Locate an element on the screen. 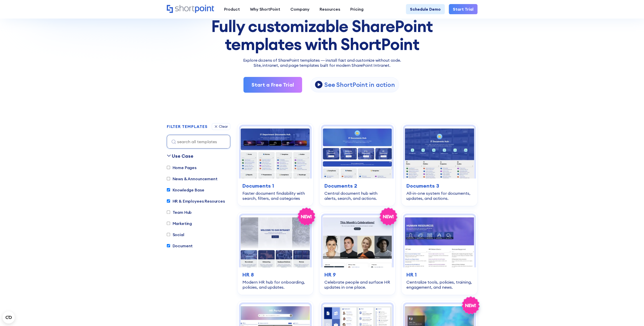 This screenshot has width=644, height=326. input: Team Hub is located at coordinates (168, 212).